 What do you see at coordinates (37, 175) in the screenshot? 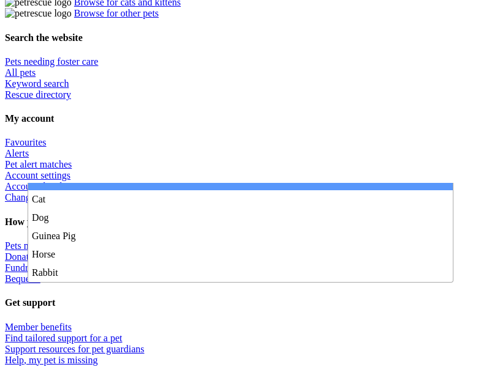
I see `a: Account settings` at bounding box center [37, 175].